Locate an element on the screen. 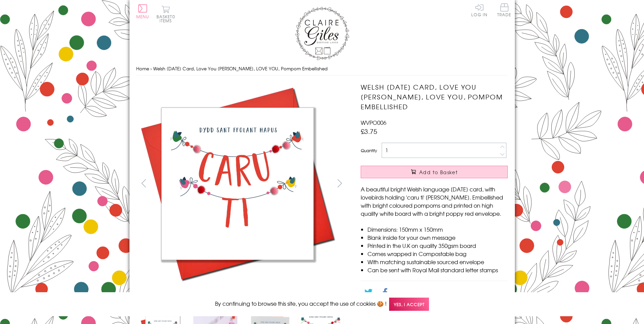  a: Home is located at coordinates (143, 68).